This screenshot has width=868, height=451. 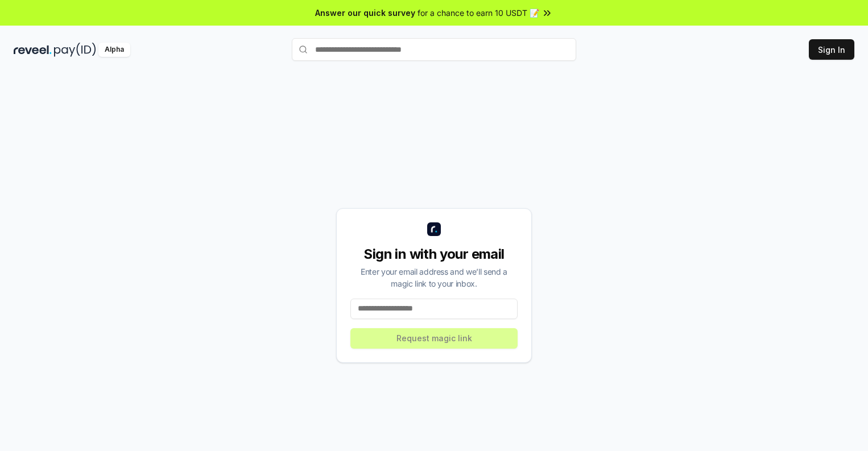 What do you see at coordinates (434, 278) in the screenshot?
I see `div: Enter your email address and we’ll send a magic link to your inbox.` at bounding box center [434, 278].